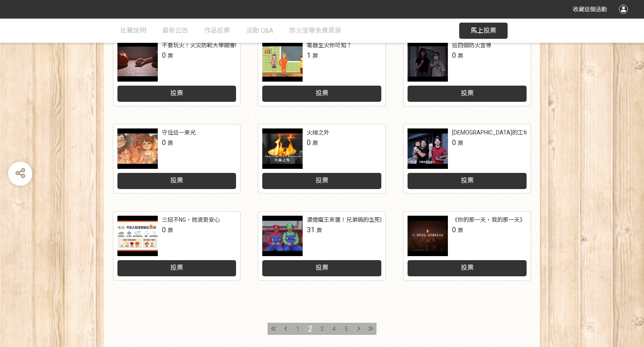 This screenshot has width=644, height=347. What do you see at coordinates (133, 30) in the screenshot?
I see `span: 比賽說明` at bounding box center [133, 30].